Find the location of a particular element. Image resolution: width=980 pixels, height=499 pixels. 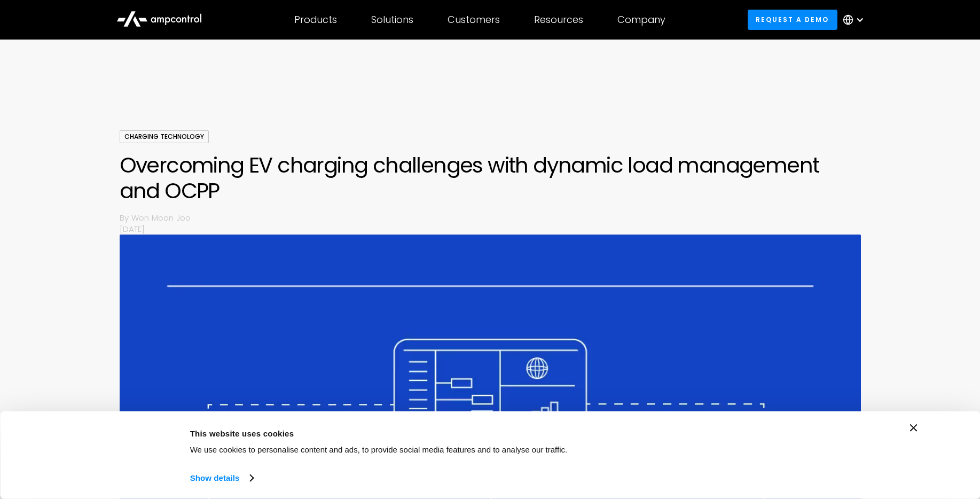

div: Charging Technology is located at coordinates (164, 137).